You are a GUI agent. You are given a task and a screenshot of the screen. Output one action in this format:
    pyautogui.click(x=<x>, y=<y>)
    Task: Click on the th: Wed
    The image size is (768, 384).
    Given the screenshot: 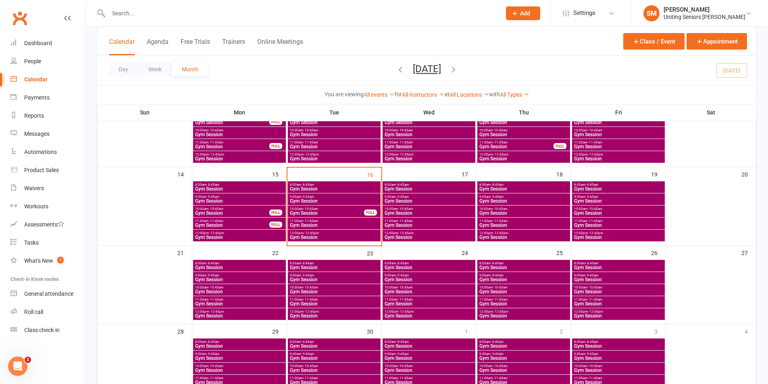 What is the action you would take?
    pyautogui.click(x=429, y=112)
    